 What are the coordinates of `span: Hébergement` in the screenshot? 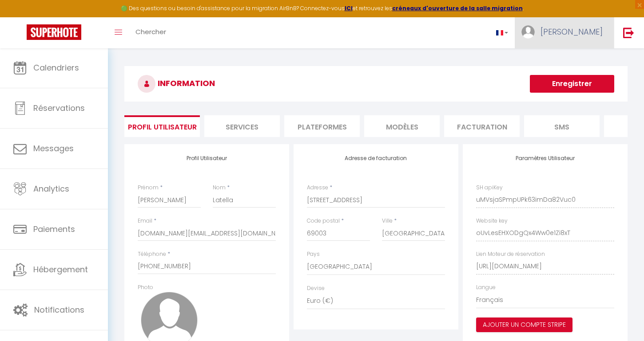 It's located at (61, 269).